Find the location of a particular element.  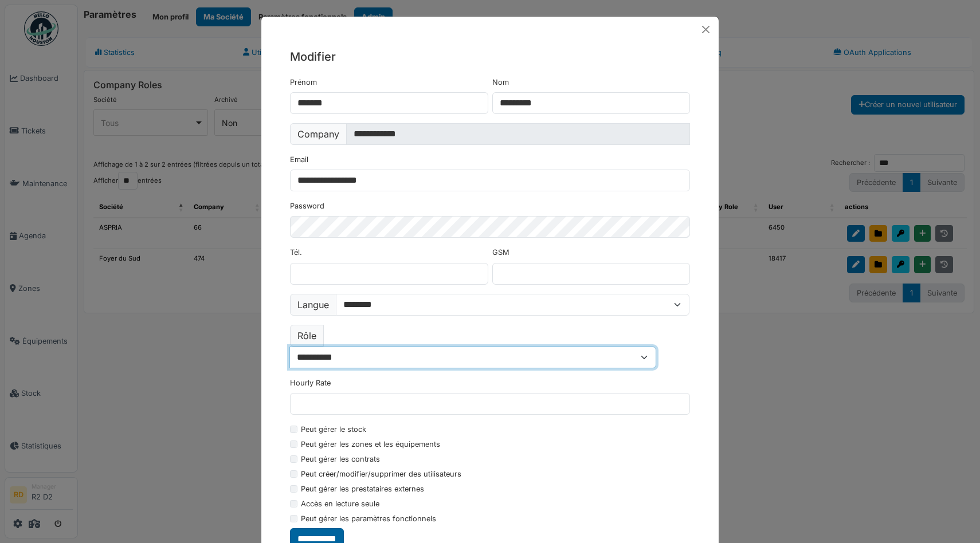

label: Tél. is located at coordinates (296, 252).